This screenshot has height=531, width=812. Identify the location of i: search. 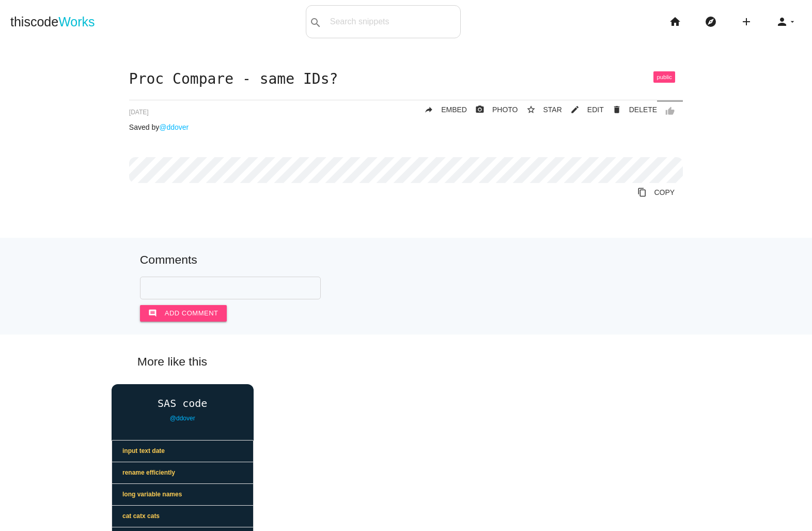
(316, 23).